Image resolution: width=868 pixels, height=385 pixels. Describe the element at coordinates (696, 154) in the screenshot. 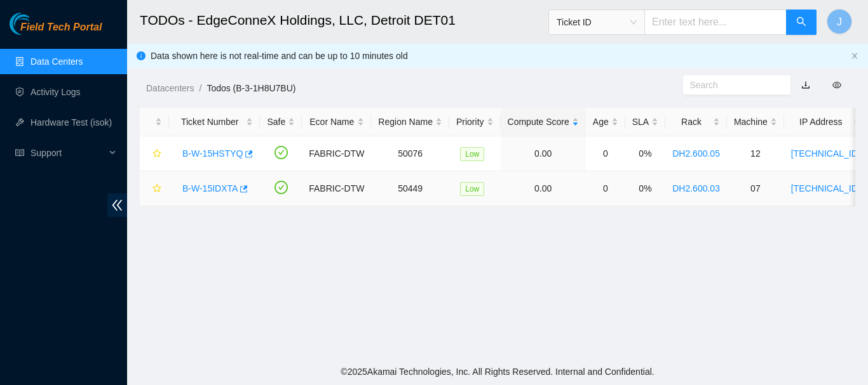

I see `a: DH2.600.05` at that location.